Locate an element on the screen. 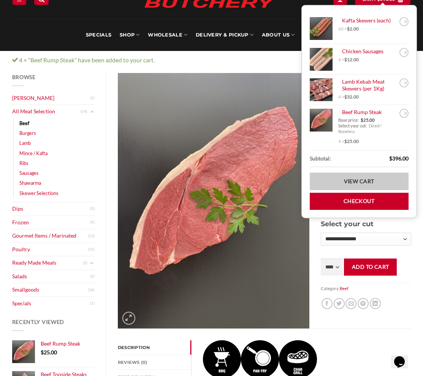 This screenshot has height=376, width=423. a: Kafta Skewers (each) is located at coordinates (367, 21).